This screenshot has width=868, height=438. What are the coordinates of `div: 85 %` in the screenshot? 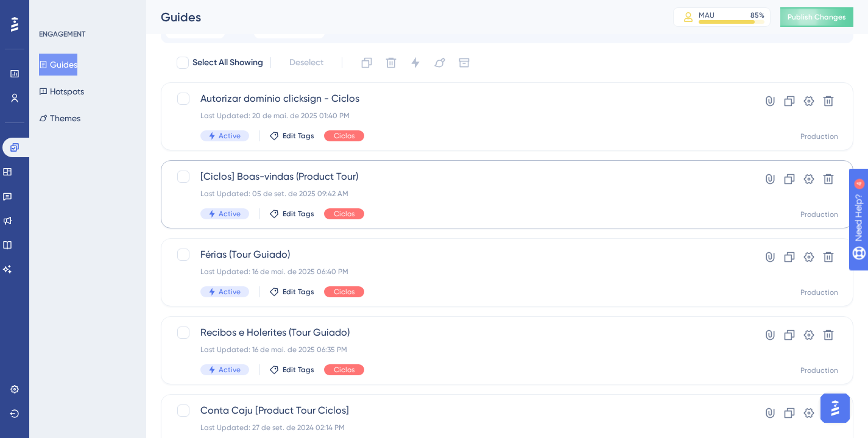 It's located at (757, 16).